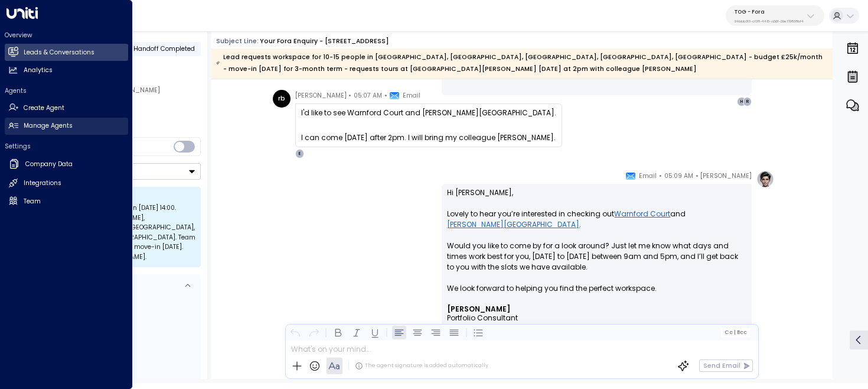 This screenshot has height=389, width=868. Describe the element at coordinates (736, 332) in the screenshot. I see `span: Cc Bcc` at that location.